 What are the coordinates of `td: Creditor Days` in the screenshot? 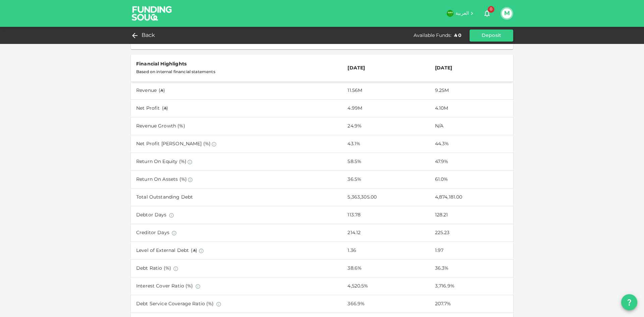 It's located at (236, 233).